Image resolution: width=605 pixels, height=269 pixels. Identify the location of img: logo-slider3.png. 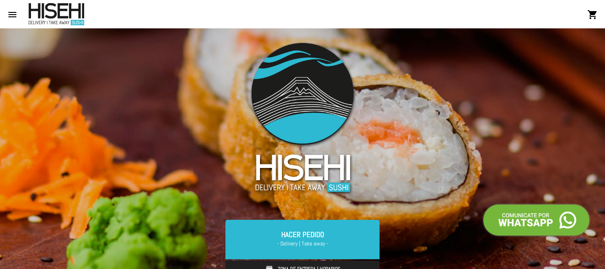
(303, 118).